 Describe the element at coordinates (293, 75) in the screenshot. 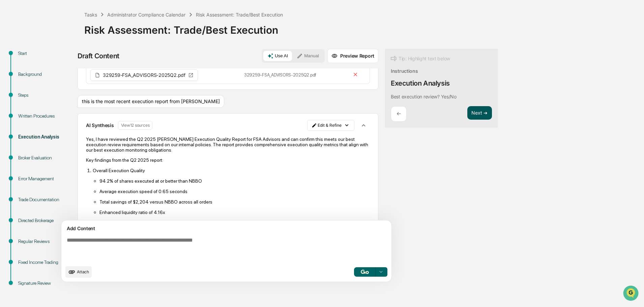

I see `td: 329259-FSA_ADVISORS-2025Q2.pdf` at that location.